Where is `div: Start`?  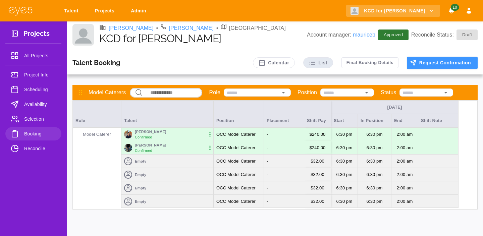 div: Start is located at coordinates (344, 121).